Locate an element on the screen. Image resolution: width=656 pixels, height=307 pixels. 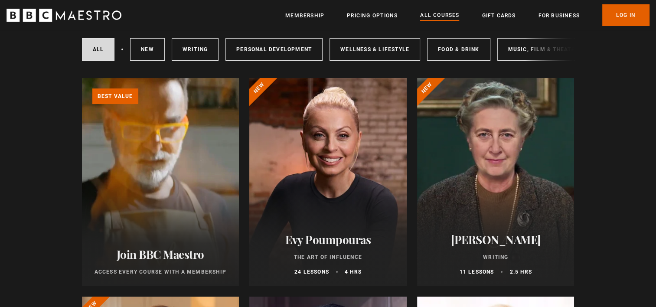
p: 4 hrs is located at coordinates (353, 272).